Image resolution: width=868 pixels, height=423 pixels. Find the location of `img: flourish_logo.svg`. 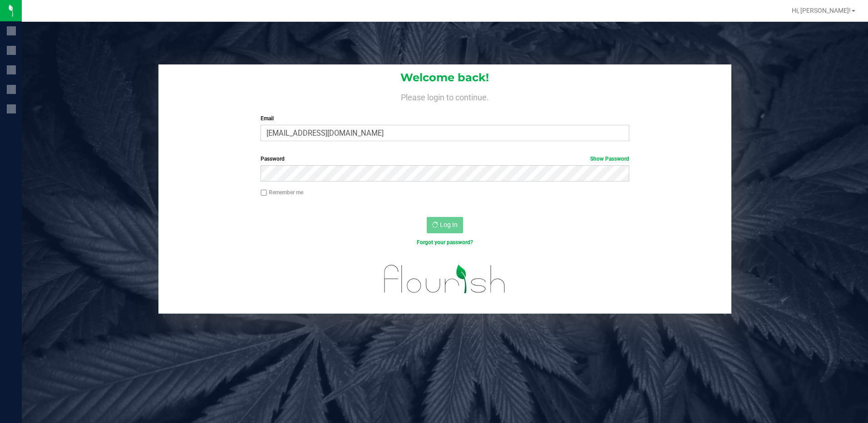

img: flourish_logo.svg is located at coordinates (445, 279).